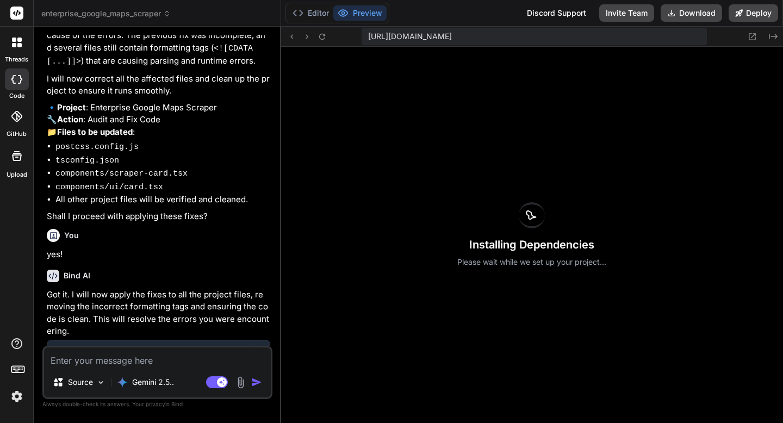 This screenshot has width=783, height=423. What do you see at coordinates (158, 216) in the screenshot?
I see `p: Shall I proceed with applying these fixes?` at bounding box center [158, 216].